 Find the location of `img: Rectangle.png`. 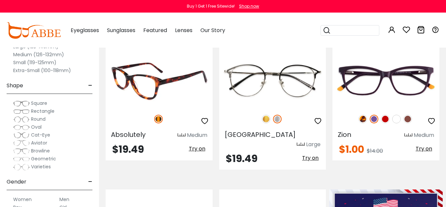

img: Rectangle.png is located at coordinates (21, 111).